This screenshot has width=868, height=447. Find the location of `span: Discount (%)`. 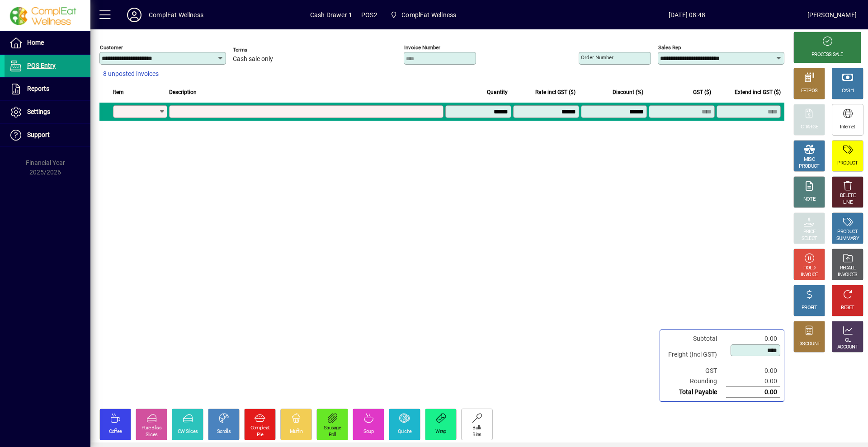

span: Discount (%) is located at coordinates (628, 92).